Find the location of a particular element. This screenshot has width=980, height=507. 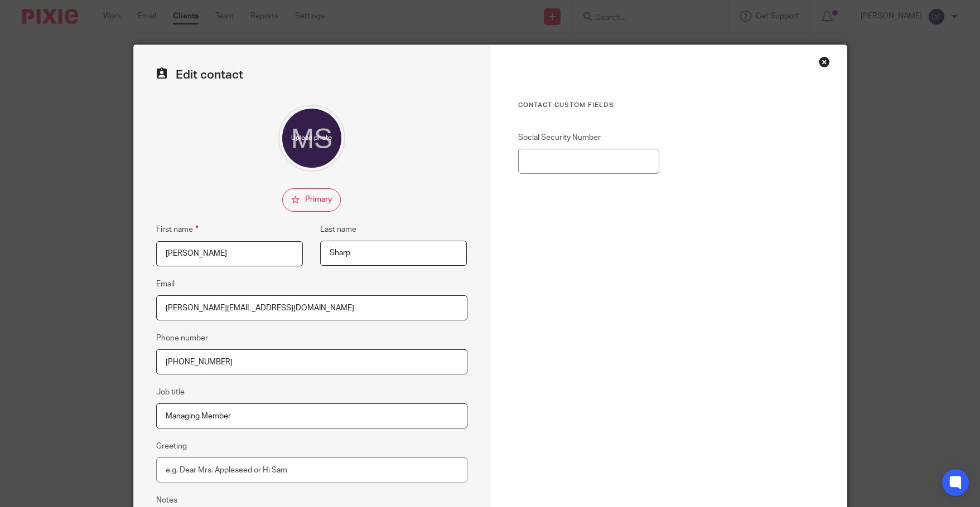

label: Job title is located at coordinates (170, 392).